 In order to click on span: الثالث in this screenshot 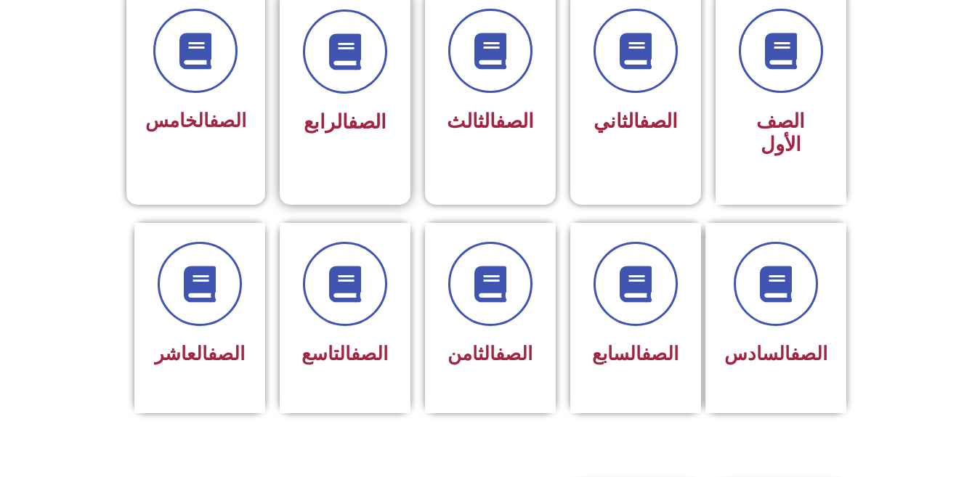, I will do `click(490, 122)`.